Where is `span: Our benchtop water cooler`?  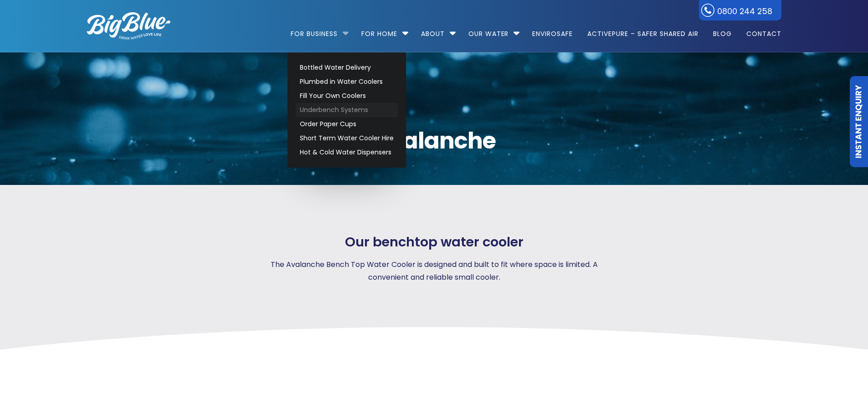 span: Our benchtop water cooler is located at coordinates (434, 242).